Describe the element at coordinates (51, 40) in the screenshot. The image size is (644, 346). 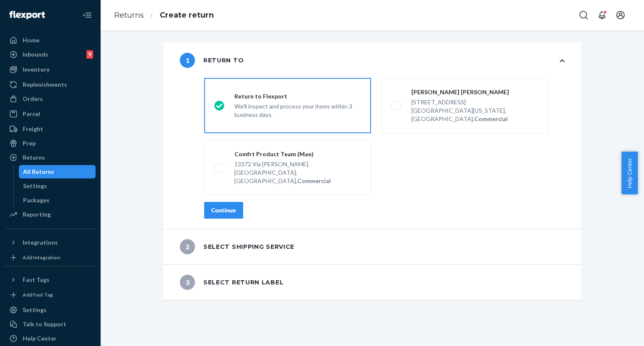
I see `a: Home` at that location.